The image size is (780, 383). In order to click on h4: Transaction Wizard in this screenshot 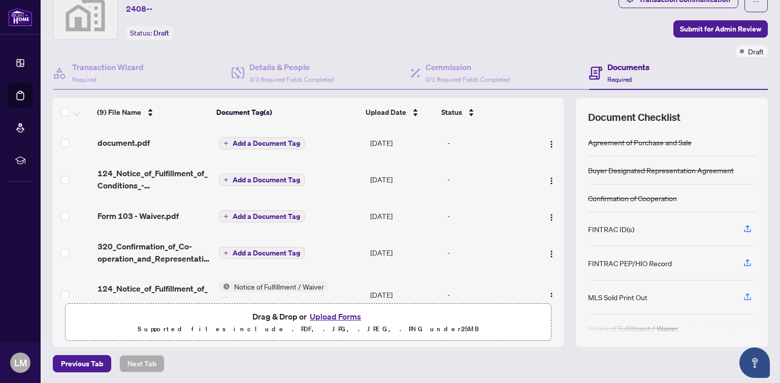, I will do `click(108, 67)`.